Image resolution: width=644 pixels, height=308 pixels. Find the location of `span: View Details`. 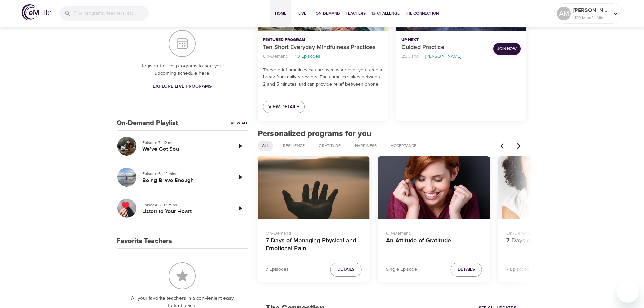

span: View Details is located at coordinates (284, 107).